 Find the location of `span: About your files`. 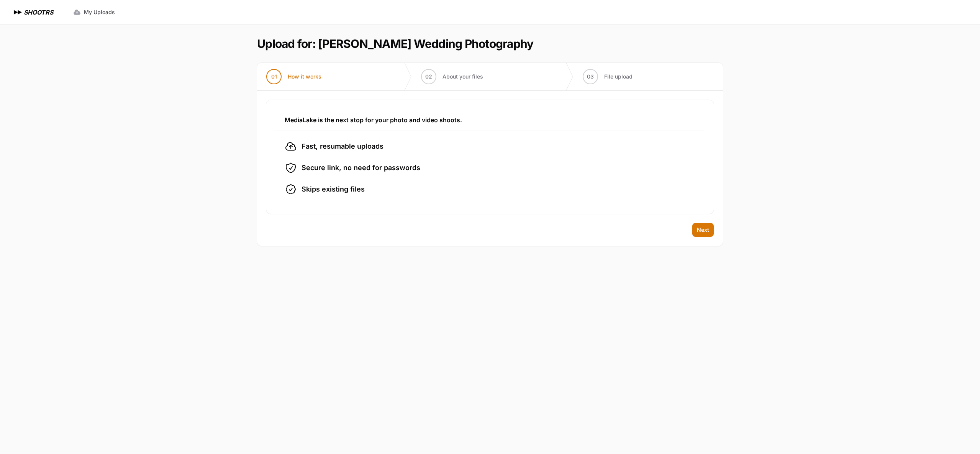

span: About your files is located at coordinates (462, 77).